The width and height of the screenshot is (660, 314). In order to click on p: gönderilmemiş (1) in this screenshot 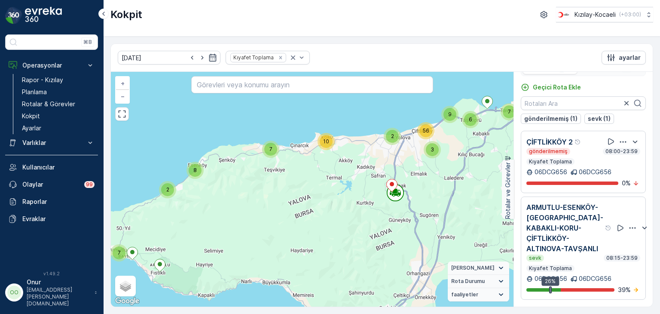, I will do `click(551, 119)`.